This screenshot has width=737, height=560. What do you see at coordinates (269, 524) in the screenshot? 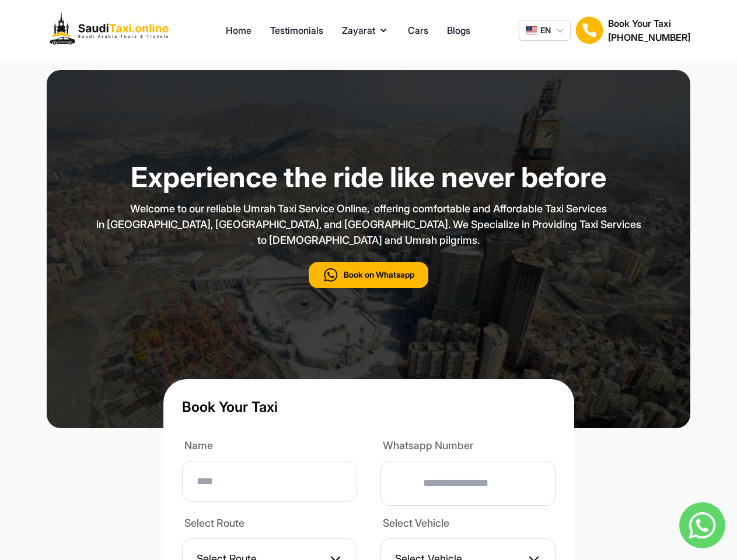
I see `label: Select Route` at bounding box center [269, 524].